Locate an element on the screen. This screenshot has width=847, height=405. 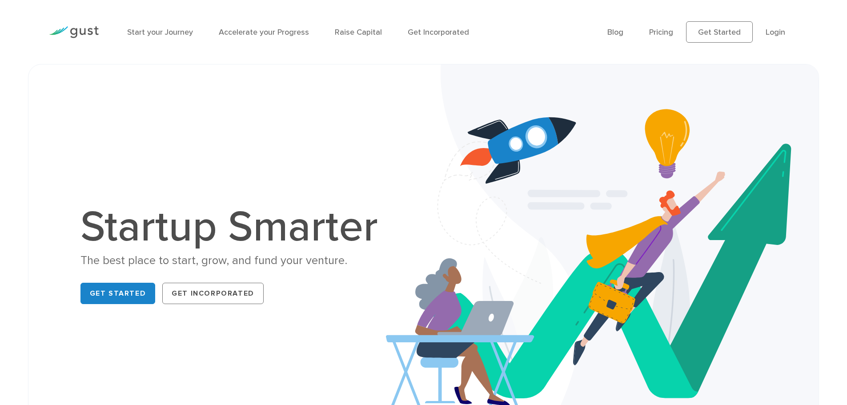
a: Raise Capital is located at coordinates (358, 32).